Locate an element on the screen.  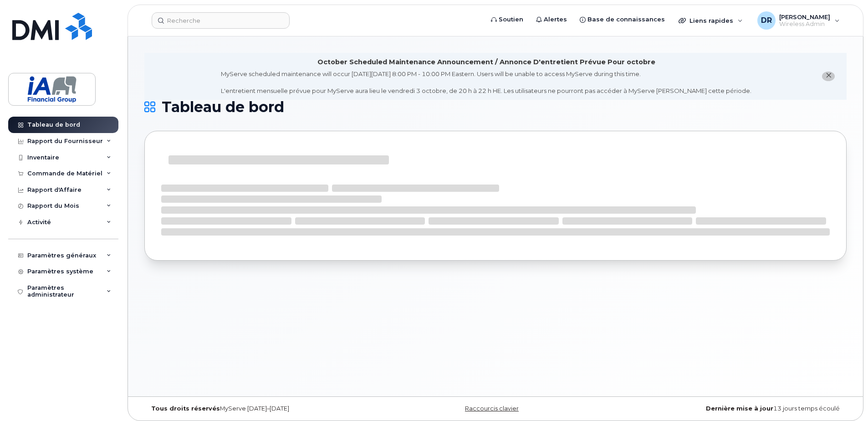
strong: Dernière mise à jour is located at coordinates (740, 409).